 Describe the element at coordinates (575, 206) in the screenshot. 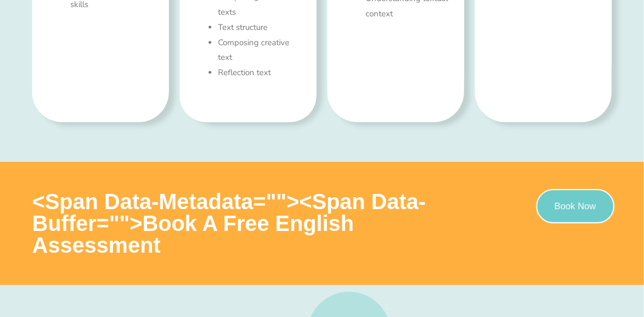

I see `span: Book Now` at that location.